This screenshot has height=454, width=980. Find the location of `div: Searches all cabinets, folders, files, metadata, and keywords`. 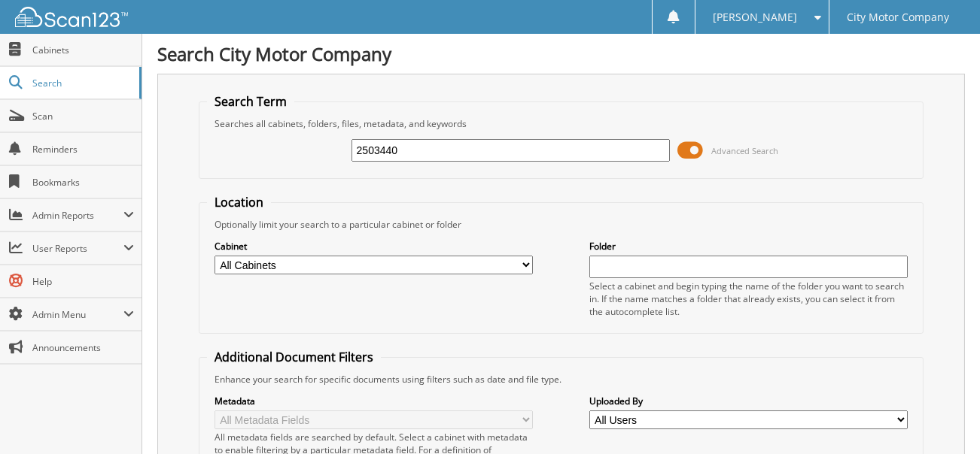

div: Searches all cabinets, folders, files, metadata, and keywords is located at coordinates (561, 123).